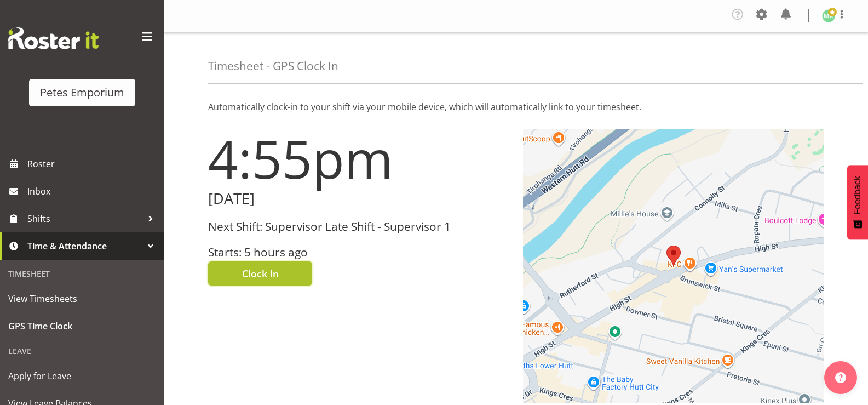 This screenshot has width=868, height=405. What do you see at coordinates (260, 273) in the screenshot?
I see `span: Clock In` at bounding box center [260, 273].